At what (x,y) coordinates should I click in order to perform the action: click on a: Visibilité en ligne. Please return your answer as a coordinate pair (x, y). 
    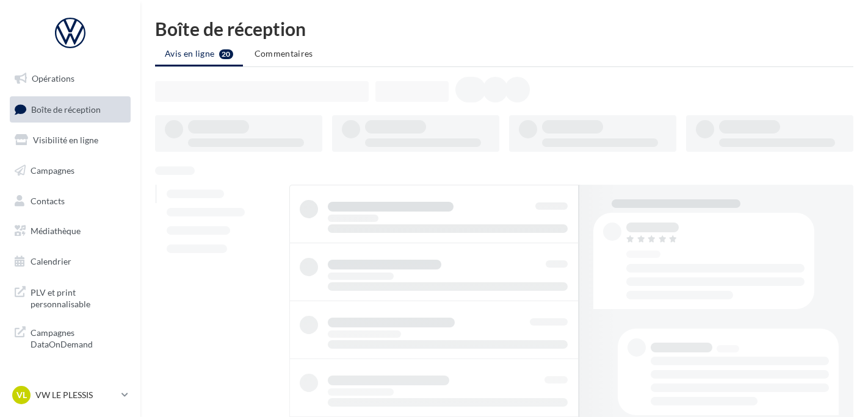
    Looking at the image, I should click on (70, 140).